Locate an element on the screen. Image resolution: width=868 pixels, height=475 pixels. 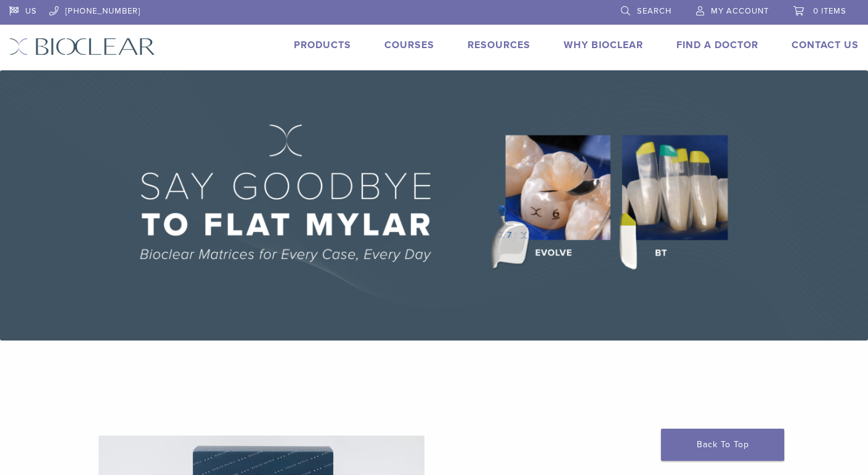
a: Why Bioclear is located at coordinates (604, 45).